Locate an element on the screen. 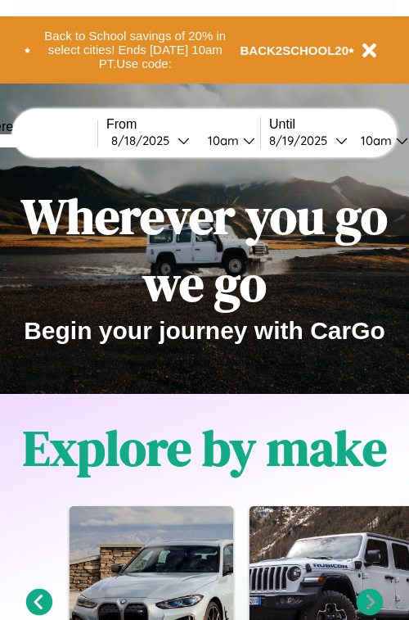 This screenshot has height=620, width=409. button: 10am is located at coordinates (228, 140).